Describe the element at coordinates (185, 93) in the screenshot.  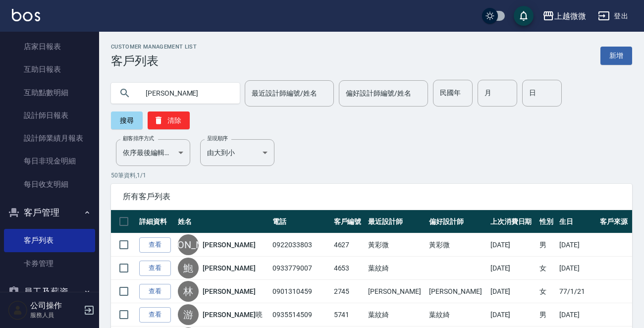
I see `input: 搜尋關鍵字` at that location.